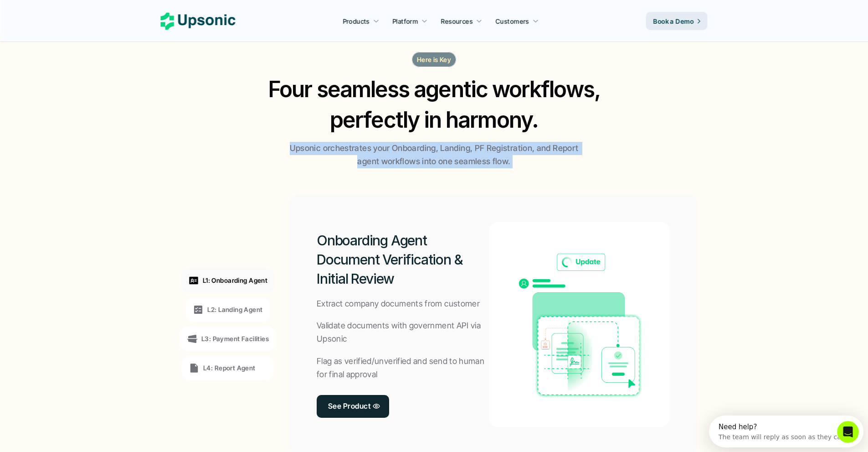 This screenshot has height=452, width=868. I want to click on a: Book a Demo, so click(677, 21).